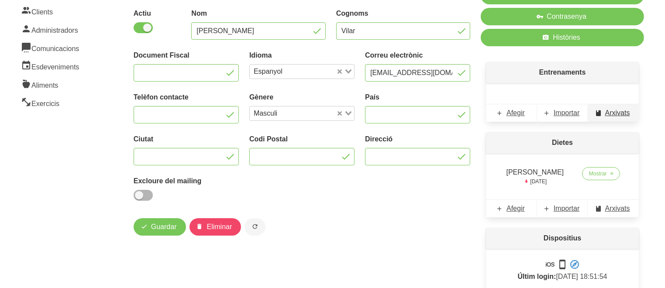  What do you see at coordinates (186, 97) in the screenshot?
I see `label: Telèfon contacte` at bounding box center [186, 97].